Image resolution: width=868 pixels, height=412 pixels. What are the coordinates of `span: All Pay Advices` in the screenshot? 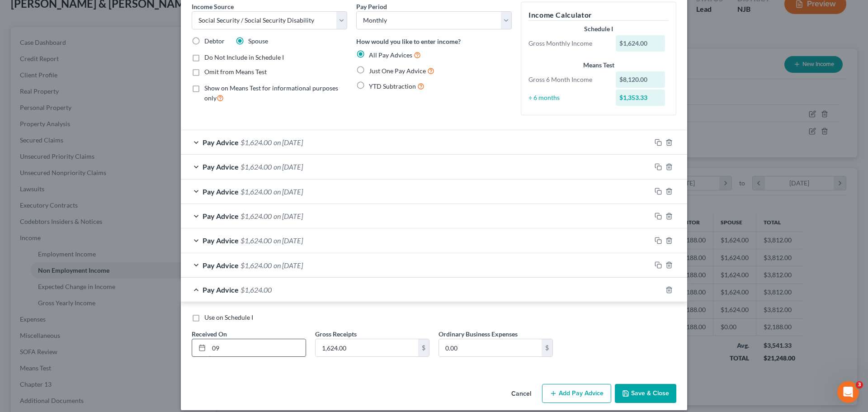 It's located at (391, 54).